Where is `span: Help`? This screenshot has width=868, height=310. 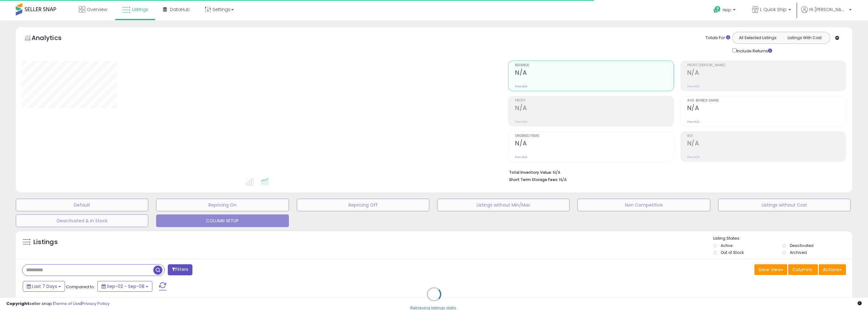 span: Help is located at coordinates (727, 9).